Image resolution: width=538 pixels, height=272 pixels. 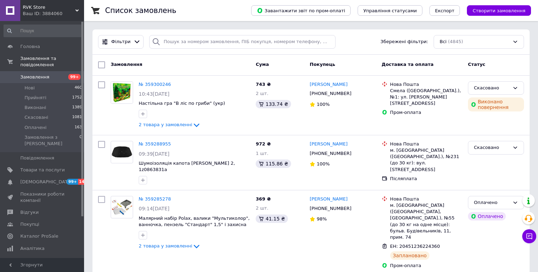 I want to click on a: № 359288955, so click(x=155, y=144).